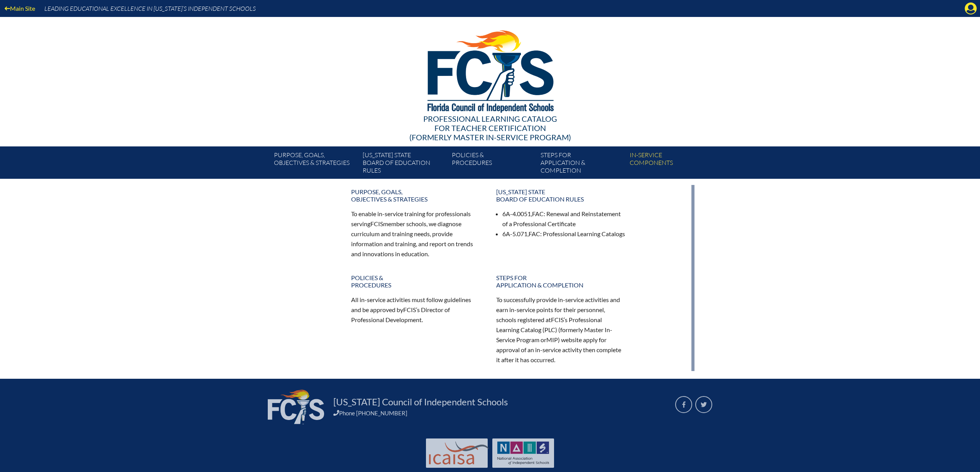 This screenshot has width=980, height=472. I want to click on img: NAIS Logo, so click(524, 453).